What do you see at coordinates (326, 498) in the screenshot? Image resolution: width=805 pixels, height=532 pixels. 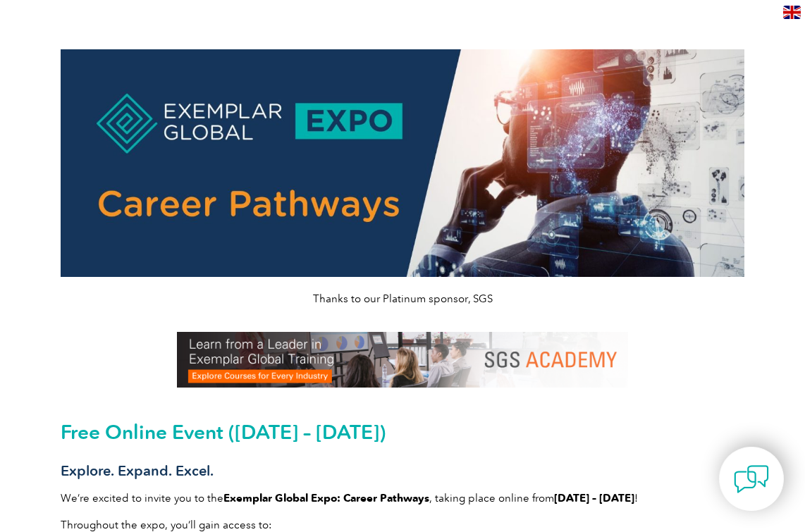 I see `strong: Exemplar Global Expo: Career Pathways` at bounding box center [326, 498].